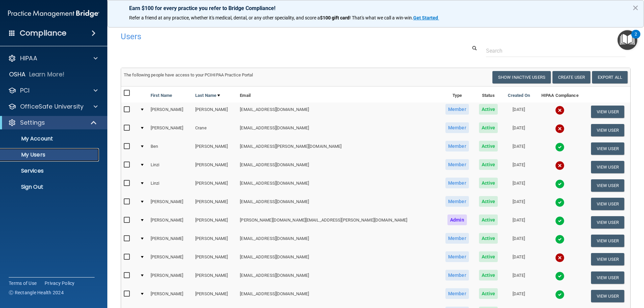 Image resolution: width=644 pixels, height=308 pixels. What do you see at coordinates (54, 14) in the screenshot?
I see `img: PMB logo` at bounding box center [54, 14].